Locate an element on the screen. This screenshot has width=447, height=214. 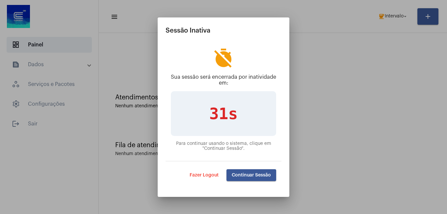
button: Continuar Sessão is located at coordinates (251, 175).